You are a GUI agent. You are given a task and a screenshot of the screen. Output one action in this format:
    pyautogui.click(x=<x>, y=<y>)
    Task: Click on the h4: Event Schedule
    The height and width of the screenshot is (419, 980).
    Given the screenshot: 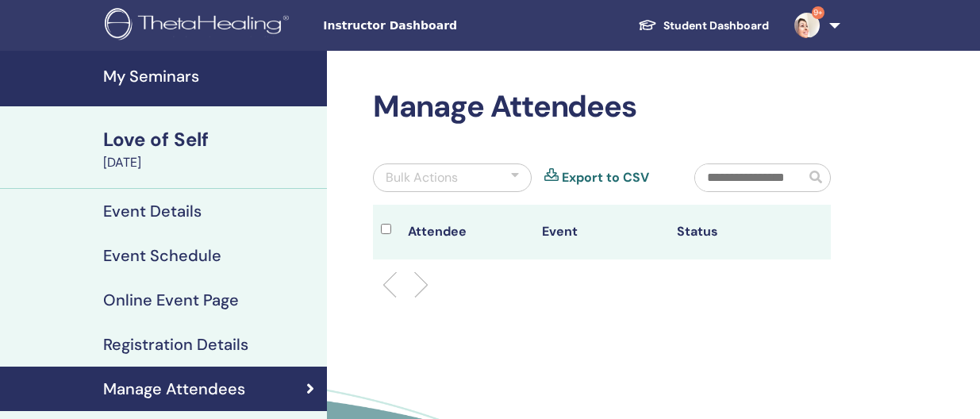 What is the action you would take?
    pyautogui.click(x=162, y=255)
    